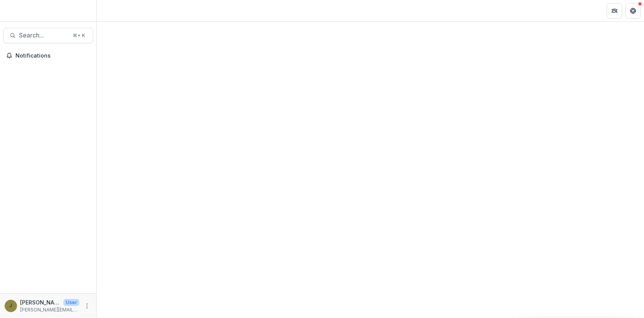 The width and height of the screenshot is (644, 318). What do you see at coordinates (11, 306) in the screenshot?
I see `div: Jamie` at bounding box center [11, 306].